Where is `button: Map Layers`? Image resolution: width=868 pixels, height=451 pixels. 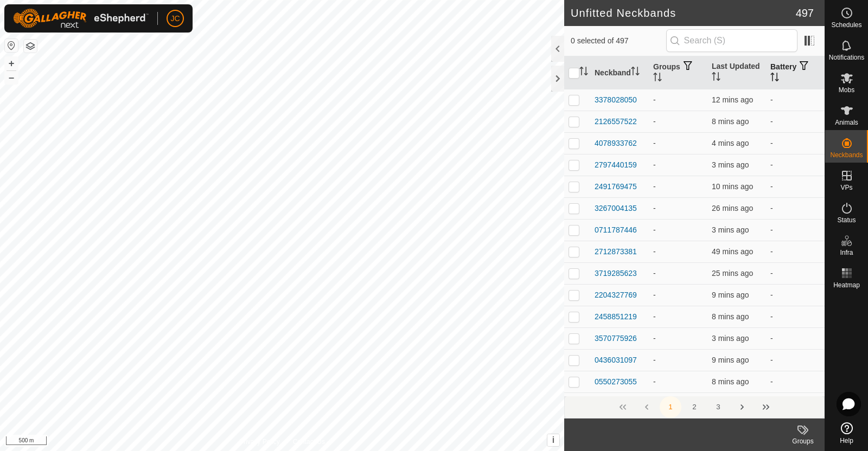
button: Map Layers is located at coordinates (30, 46).